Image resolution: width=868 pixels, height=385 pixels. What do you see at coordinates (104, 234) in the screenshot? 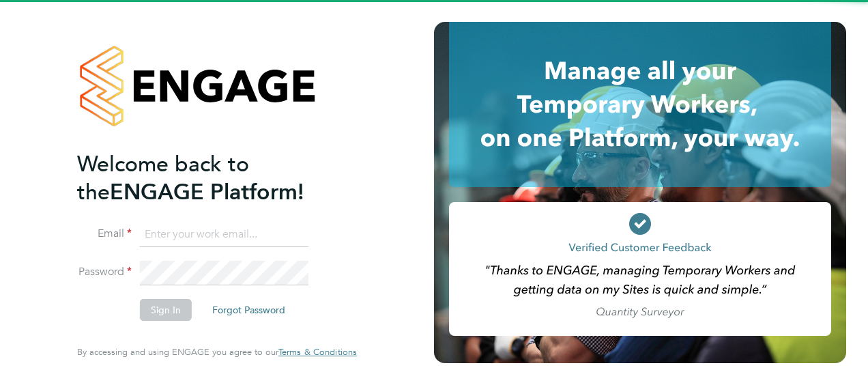
I see `label: Email` at bounding box center [104, 234].